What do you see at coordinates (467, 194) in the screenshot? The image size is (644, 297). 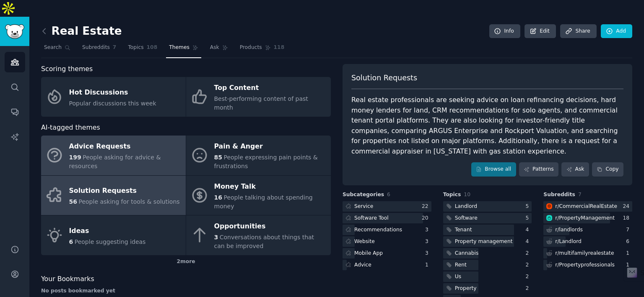 I see `span: 10` at bounding box center [467, 194].